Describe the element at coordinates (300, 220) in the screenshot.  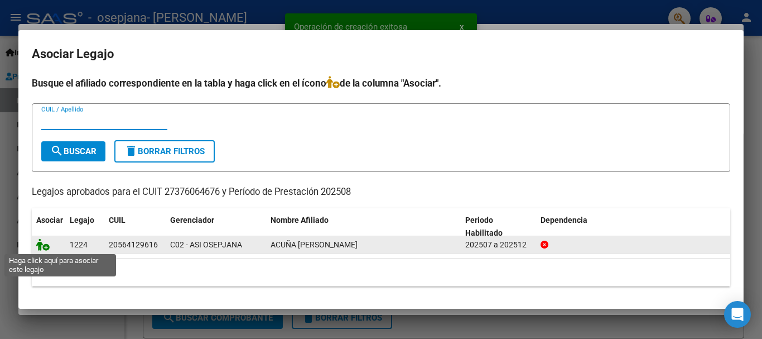
I see `span: Nombre Afiliado` at that location.